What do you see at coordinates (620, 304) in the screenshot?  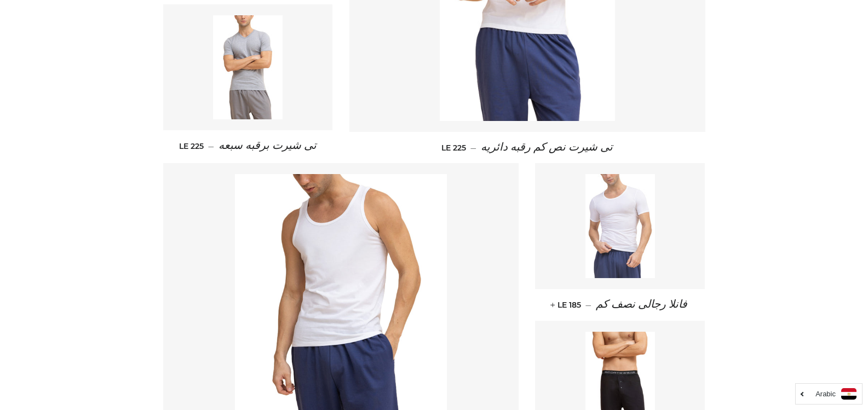 I see `a: فانلا رجالى نصف كم — LE 185` at bounding box center [620, 304].